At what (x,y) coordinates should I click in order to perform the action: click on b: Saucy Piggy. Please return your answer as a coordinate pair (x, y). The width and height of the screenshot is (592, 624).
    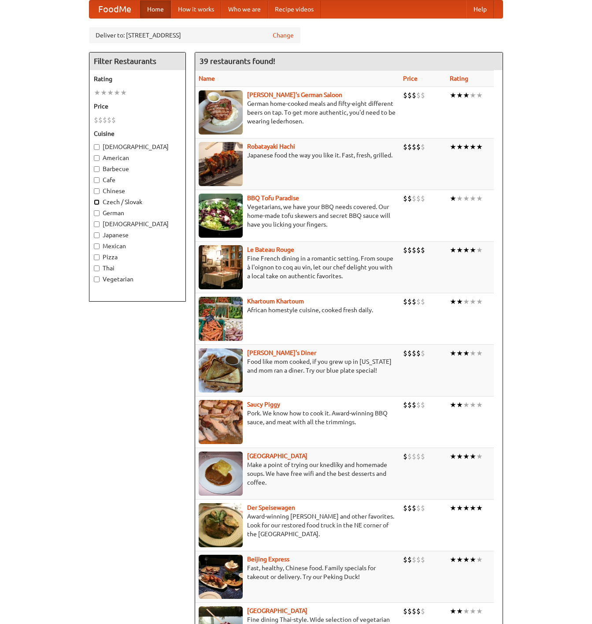
    Looking at the image, I should click on (264, 404).